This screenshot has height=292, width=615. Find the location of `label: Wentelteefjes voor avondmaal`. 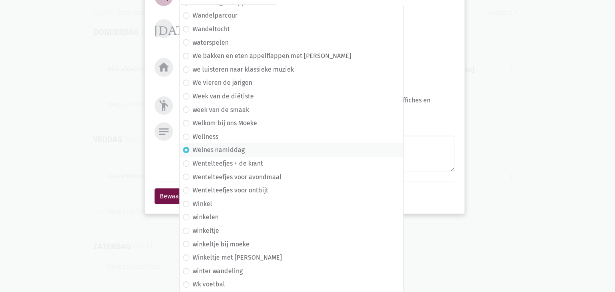

label: Wentelteefjes voor avondmaal is located at coordinates (237, 177).